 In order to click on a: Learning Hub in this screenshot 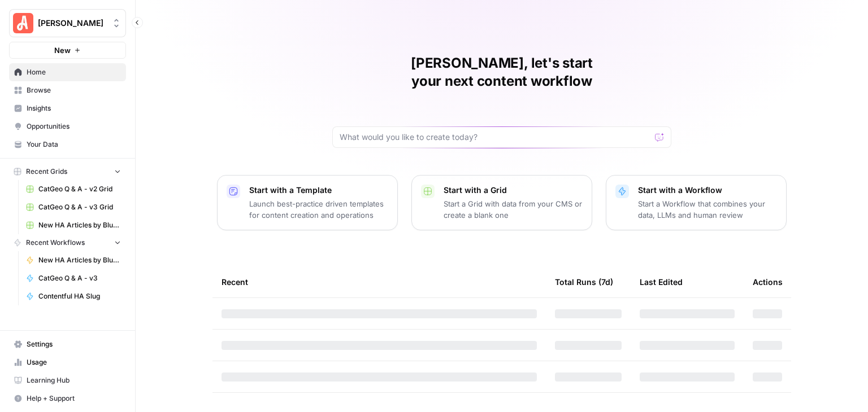, I will do `click(67, 380)`.